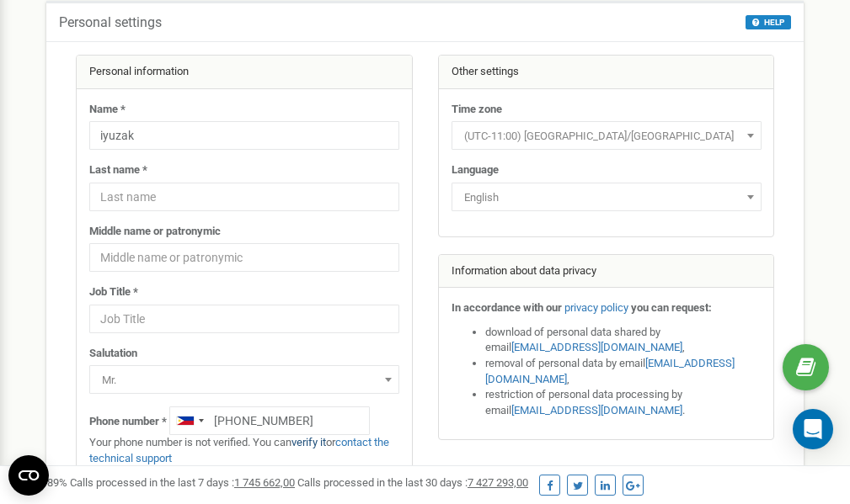 The width and height of the screenshot is (850, 504). Describe the element at coordinates (671, 307) in the screenshot. I see `strong: you can request:` at that location.